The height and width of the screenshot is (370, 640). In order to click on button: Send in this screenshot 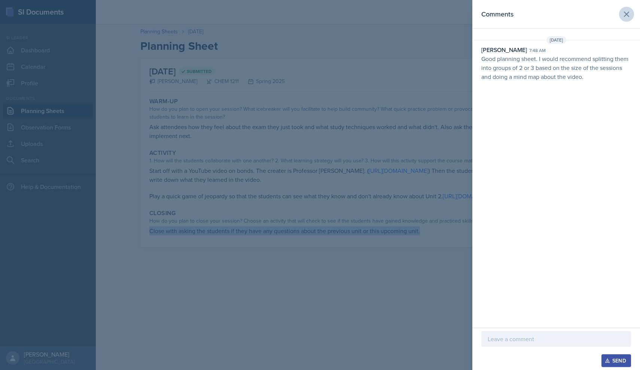, I will do `click(616, 361)`.